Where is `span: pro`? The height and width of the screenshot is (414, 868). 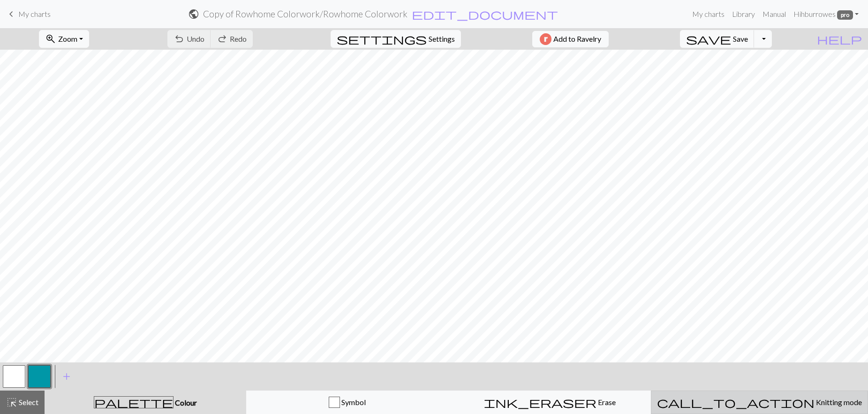
span: pro is located at coordinates (845, 15).